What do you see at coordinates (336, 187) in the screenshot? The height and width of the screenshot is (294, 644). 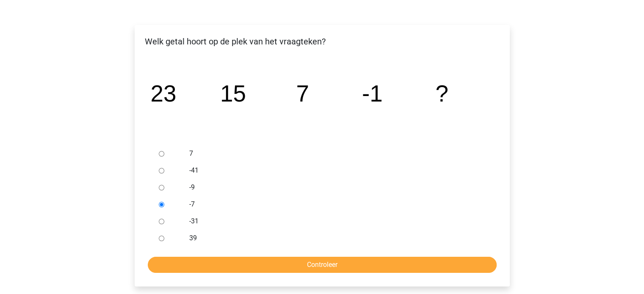 I see `label: -9` at bounding box center [336, 187].